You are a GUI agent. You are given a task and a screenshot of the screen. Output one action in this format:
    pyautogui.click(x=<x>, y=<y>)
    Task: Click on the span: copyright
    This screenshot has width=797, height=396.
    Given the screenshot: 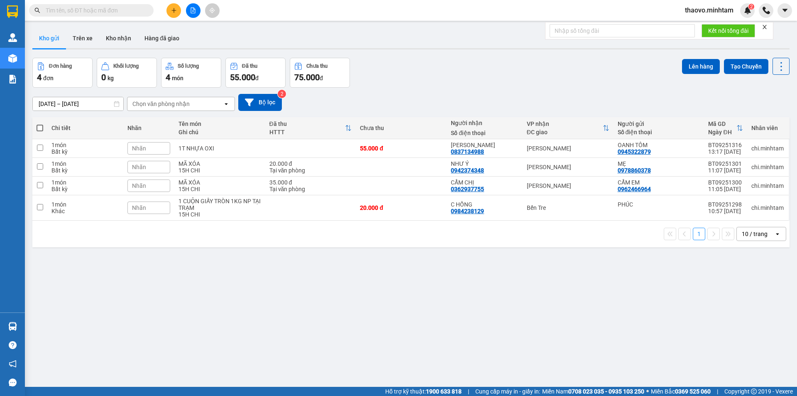 What is the action you would take?
    pyautogui.click(x=754, y=391)
    